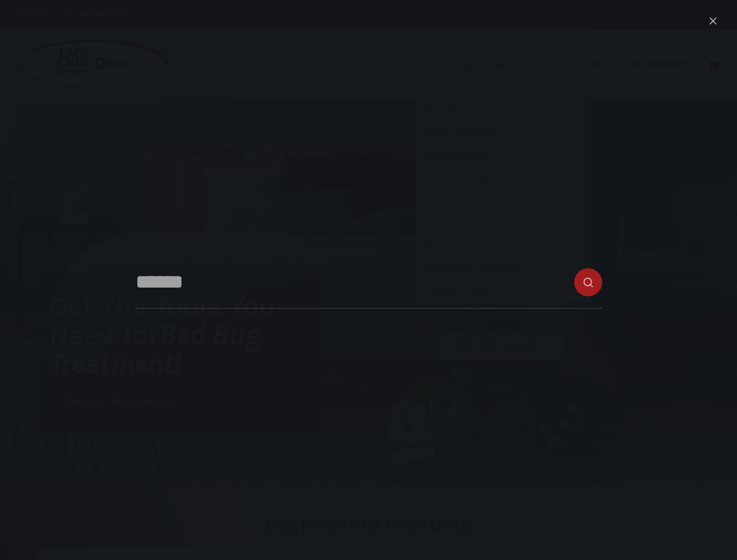 This screenshot has width=737, height=560. What do you see at coordinates (503, 178) in the screenshot?
I see `a: How Does the Heat Process Work?` at bounding box center [503, 178].